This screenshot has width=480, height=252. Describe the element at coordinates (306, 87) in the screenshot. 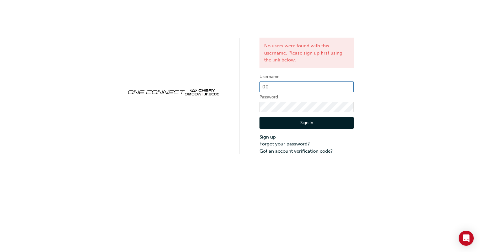

I see `input: Username` at that location.